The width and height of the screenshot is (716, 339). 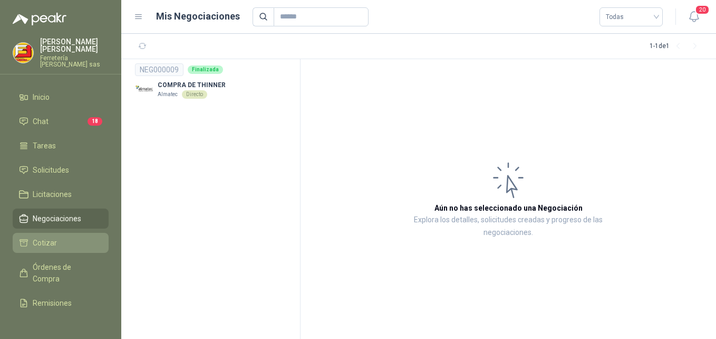 I want to click on span: Cotizar, so click(x=45, y=243).